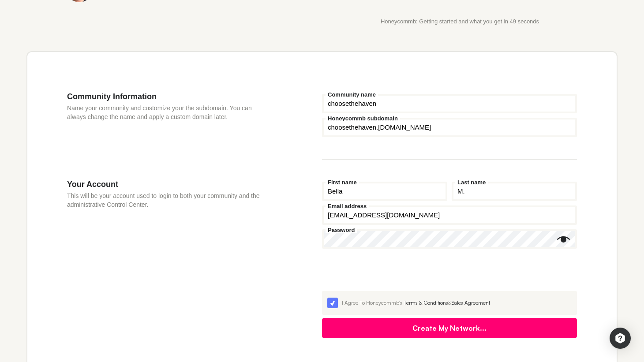 The width and height of the screenshot is (644, 362). I want to click on div: I Agree To Honeycommb's &, so click(457, 303).